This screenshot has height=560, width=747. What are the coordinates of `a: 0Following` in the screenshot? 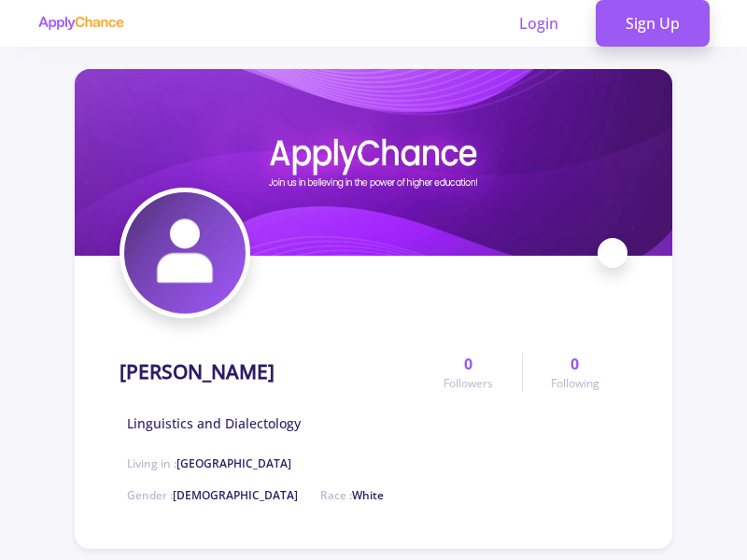 It's located at (574, 372).